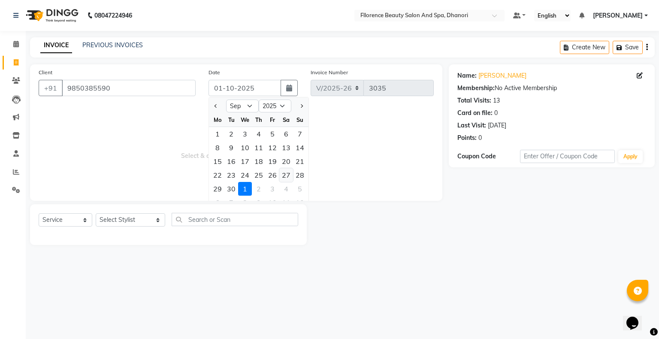  What do you see at coordinates (286, 120) in the screenshot?
I see `div: Sa` at bounding box center [286, 120].